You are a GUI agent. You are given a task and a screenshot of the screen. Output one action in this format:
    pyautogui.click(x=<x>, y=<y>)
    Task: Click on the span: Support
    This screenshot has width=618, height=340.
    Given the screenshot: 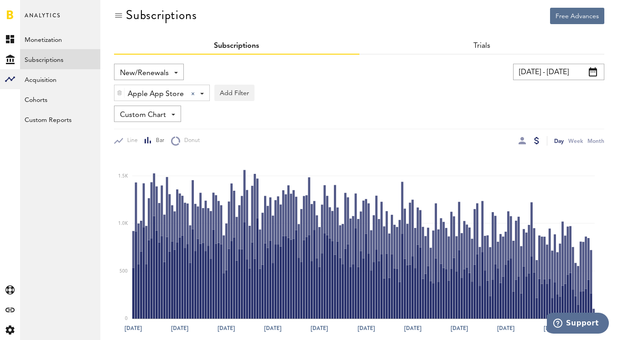 What is the action you would take?
    pyautogui.click(x=36, y=10)
    